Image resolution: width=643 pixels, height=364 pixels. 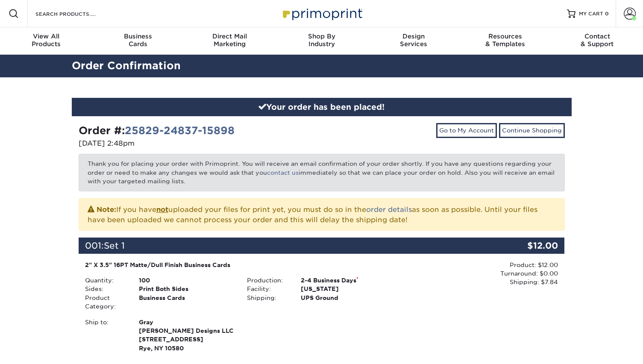 What do you see at coordinates (268, 297) in the screenshot?
I see `div: Shipping:` at bounding box center [268, 297].